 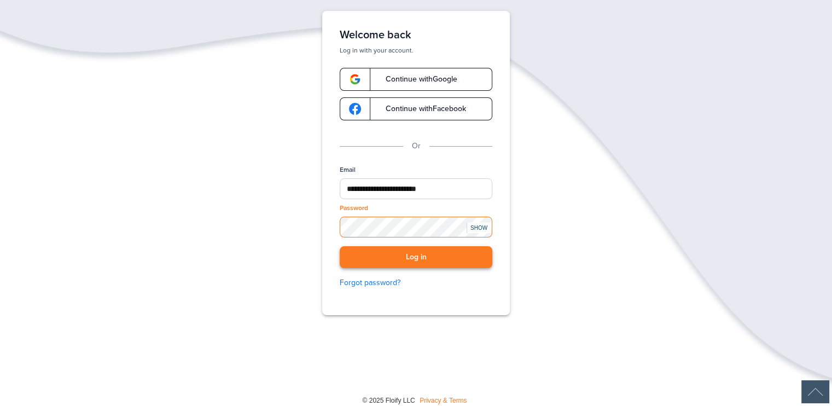 I want to click on button: Log in, so click(x=416, y=257).